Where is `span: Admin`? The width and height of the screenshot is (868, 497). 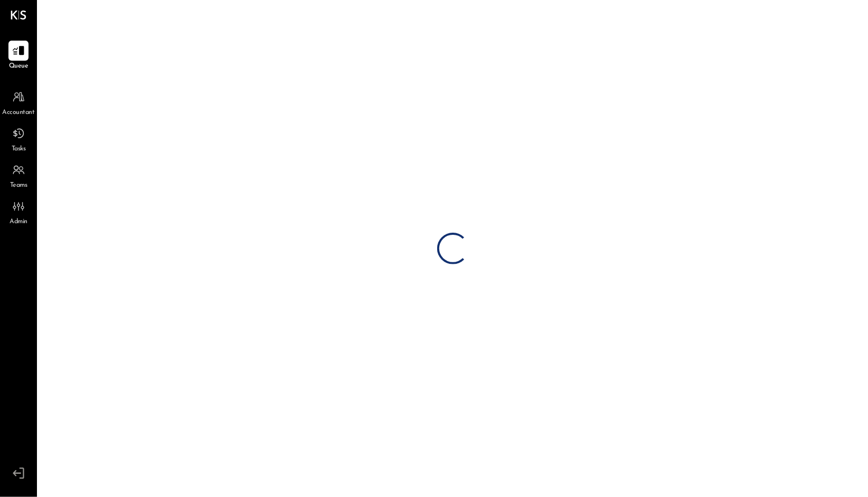
span: Admin is located at coordinates (19, 222).